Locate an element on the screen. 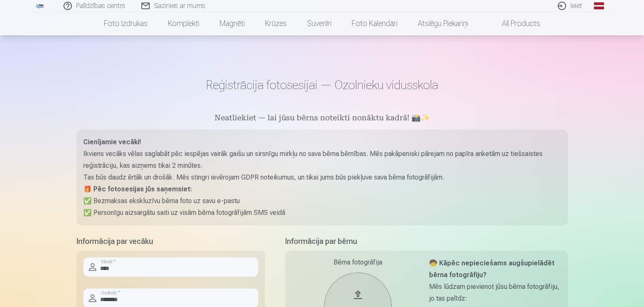 This screenshot has width=644, height=307. p: Mēs lūdzam pievienot jūsu bērna fotogrāfiju, jo tas palīdz: is located at coordinates (495, 293).